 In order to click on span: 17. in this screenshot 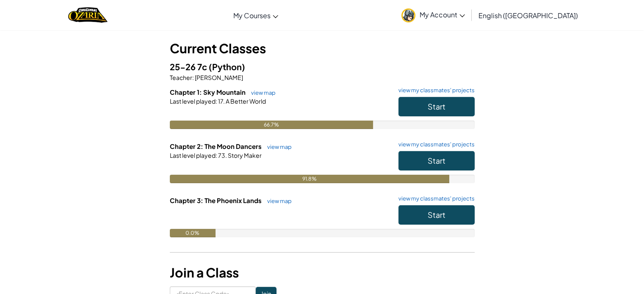, I will do `click(221, 101)`.